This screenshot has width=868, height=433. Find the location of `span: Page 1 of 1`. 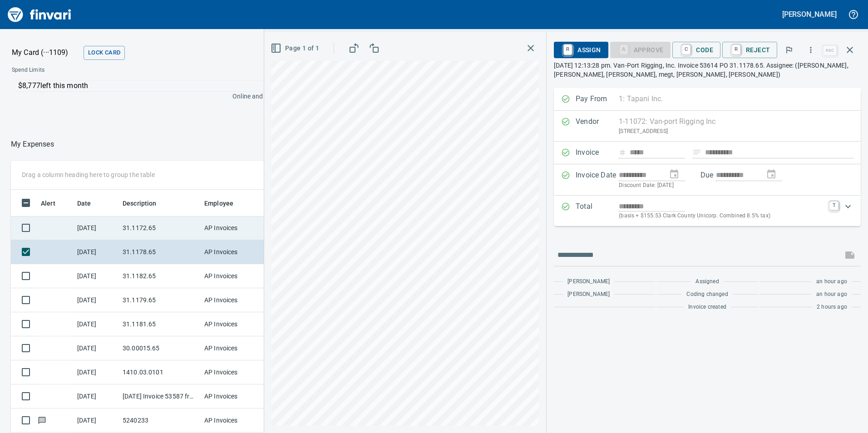

span: Page 1 of 1 is located at coordinates (296, 48).